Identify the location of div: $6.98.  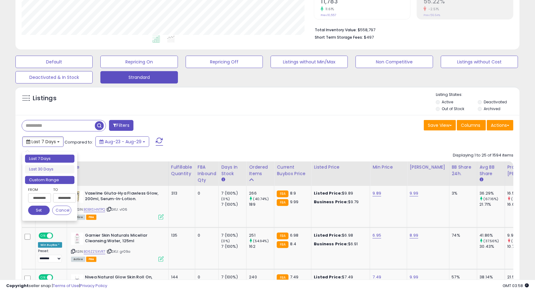
(340, 235).